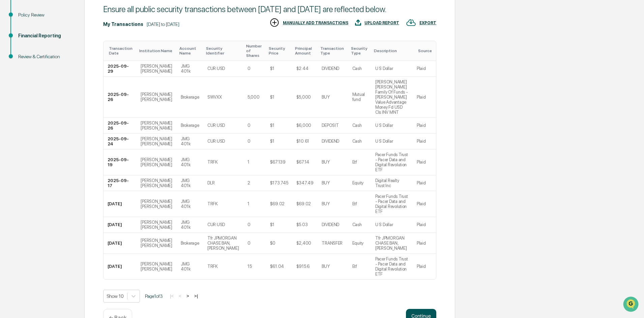 The height and width of the screenshot is (318, 644). What do you see at coordinates (360, 97) in the screenshot?
I see `div: Mutual fund` at bounding box center [360, 97].